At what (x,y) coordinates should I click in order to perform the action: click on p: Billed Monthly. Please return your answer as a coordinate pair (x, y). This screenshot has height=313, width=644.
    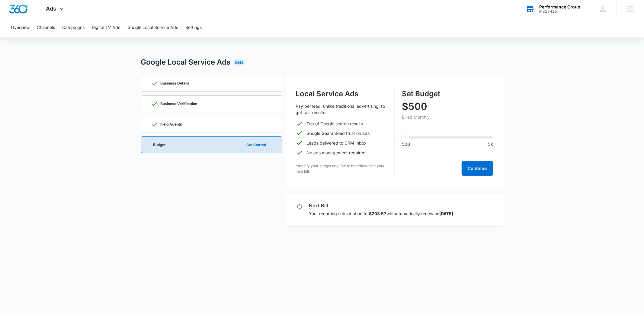
    Looking at the image, I should click on (447, 117).